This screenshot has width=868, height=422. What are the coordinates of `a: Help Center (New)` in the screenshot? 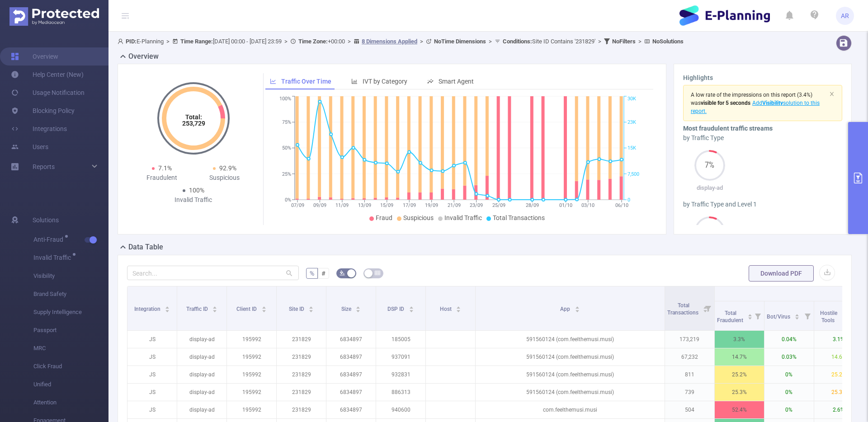 It's located at (47, 75).